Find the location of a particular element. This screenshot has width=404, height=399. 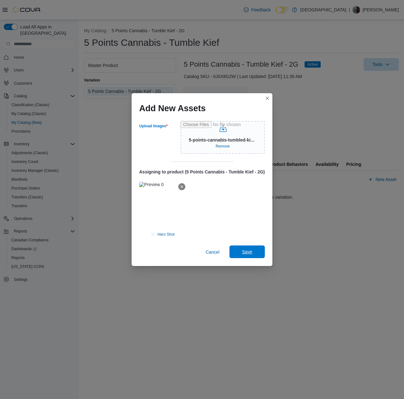

h1: Add New Assets is located at coordinates (173, 108).